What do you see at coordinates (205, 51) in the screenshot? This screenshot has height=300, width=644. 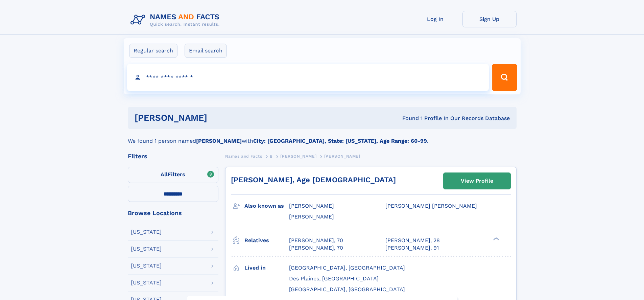 I see `label: Email search` at bounding box center [205, 51].